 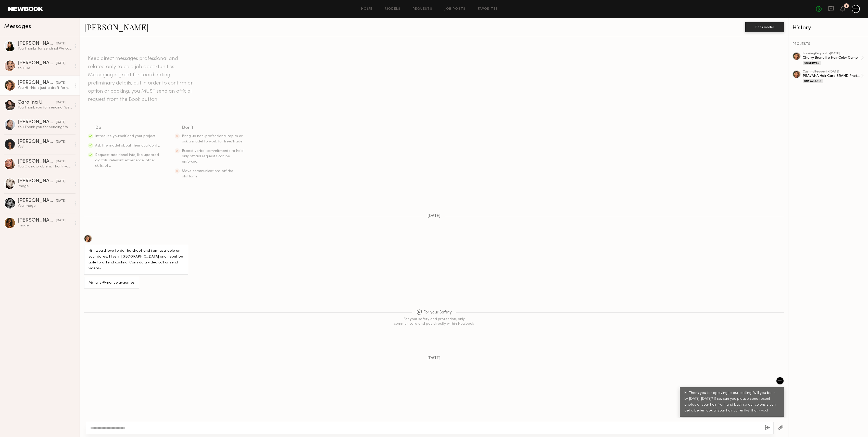 I want to click on div: You: Image, so click(x=45, y=205).